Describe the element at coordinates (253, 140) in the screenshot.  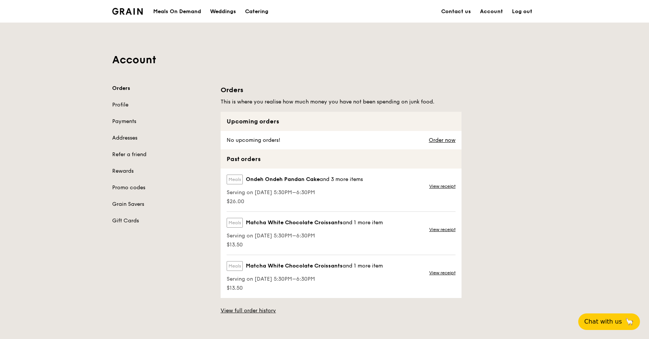
I see `div: No upcoming orders!` at that location.